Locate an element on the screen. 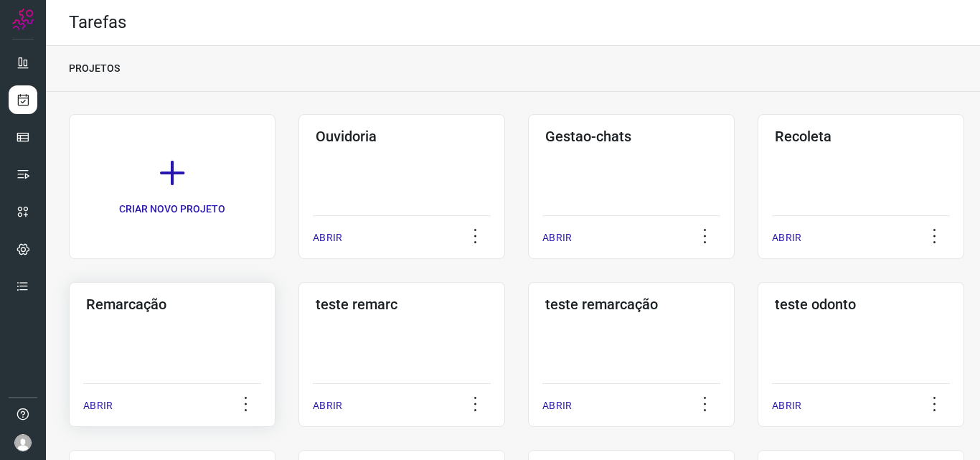  h3: Remarcação is located at coordinates (172, 304).